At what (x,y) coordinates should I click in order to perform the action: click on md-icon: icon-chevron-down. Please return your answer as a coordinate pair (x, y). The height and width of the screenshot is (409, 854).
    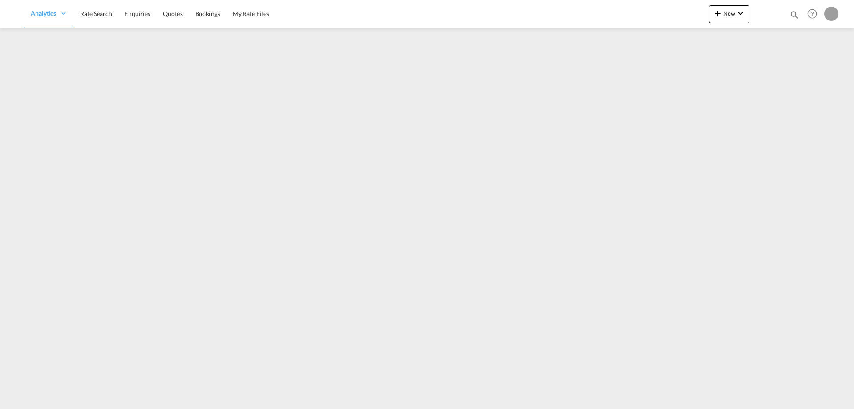
    Looking at the image, I should click on (740, 13).